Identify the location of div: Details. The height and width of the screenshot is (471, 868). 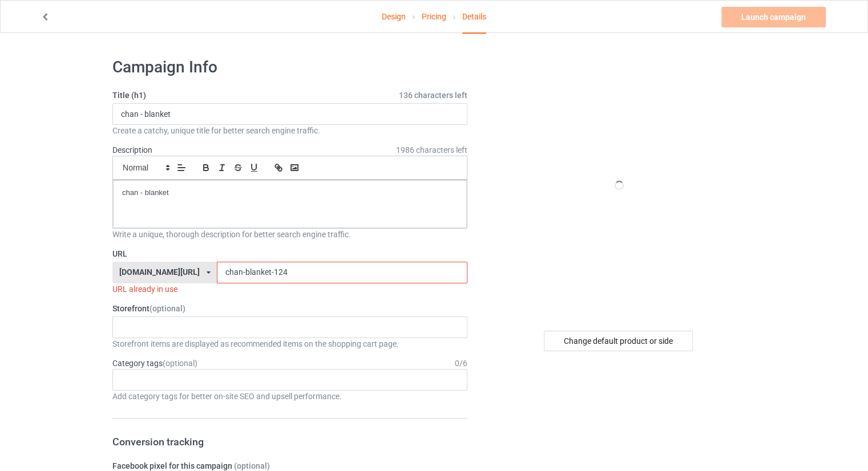
(474, 17).